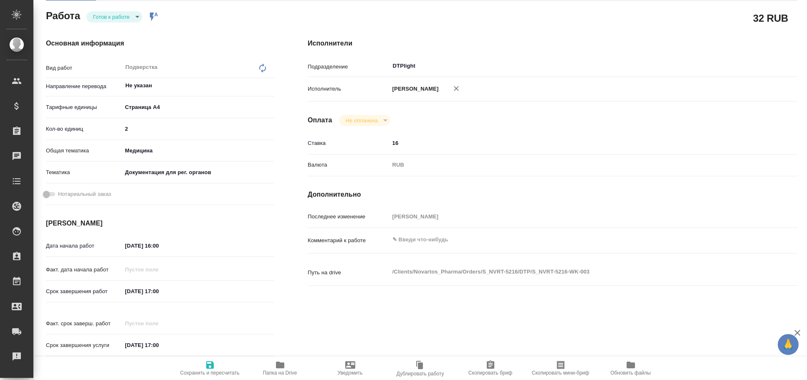  I want to click on p: Подразделение, so click(349, 67).